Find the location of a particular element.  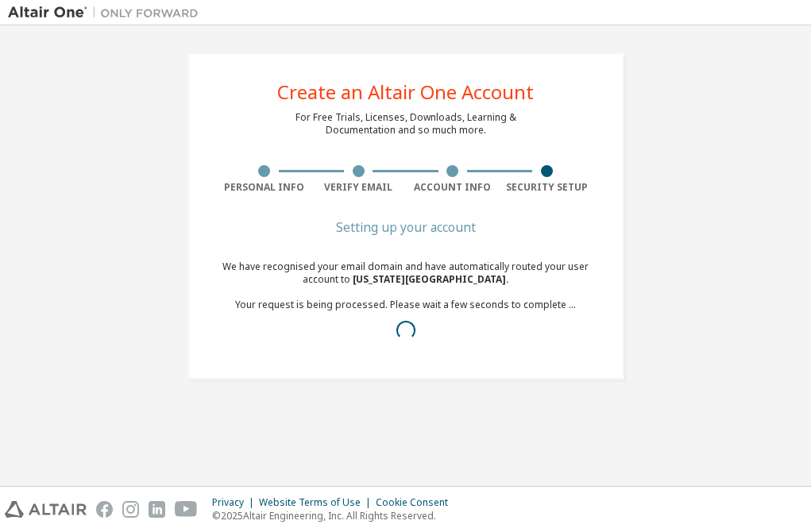

div: Privacy is located at coordinates (235, 503).